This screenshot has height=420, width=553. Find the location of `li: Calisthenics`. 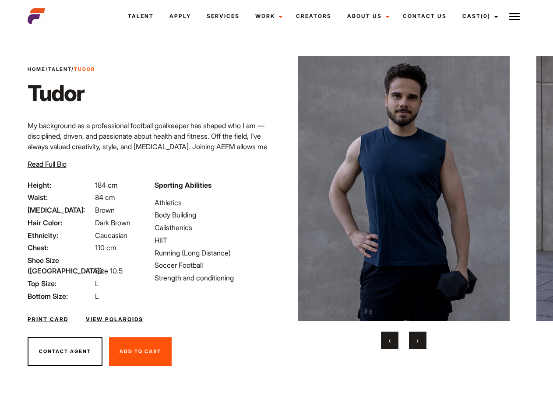

li: Calisthenics is located at coordinates (213, 228).